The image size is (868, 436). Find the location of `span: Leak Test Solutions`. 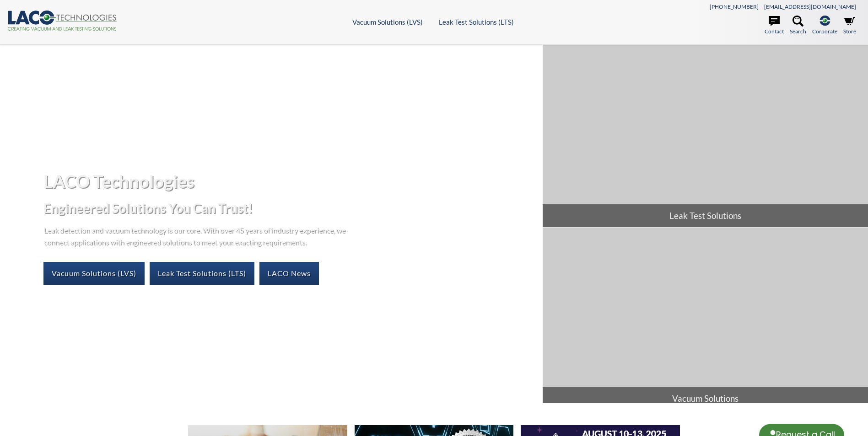

span: Leak Test Solutions is located at coordinates (705, 215).